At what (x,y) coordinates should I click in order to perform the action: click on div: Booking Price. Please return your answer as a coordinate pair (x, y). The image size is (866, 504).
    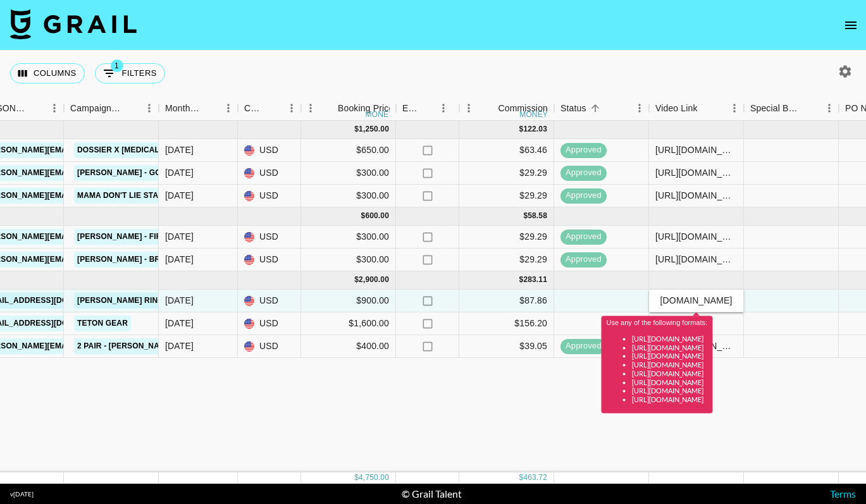
    Looking at the image, I should click on (366, 108).